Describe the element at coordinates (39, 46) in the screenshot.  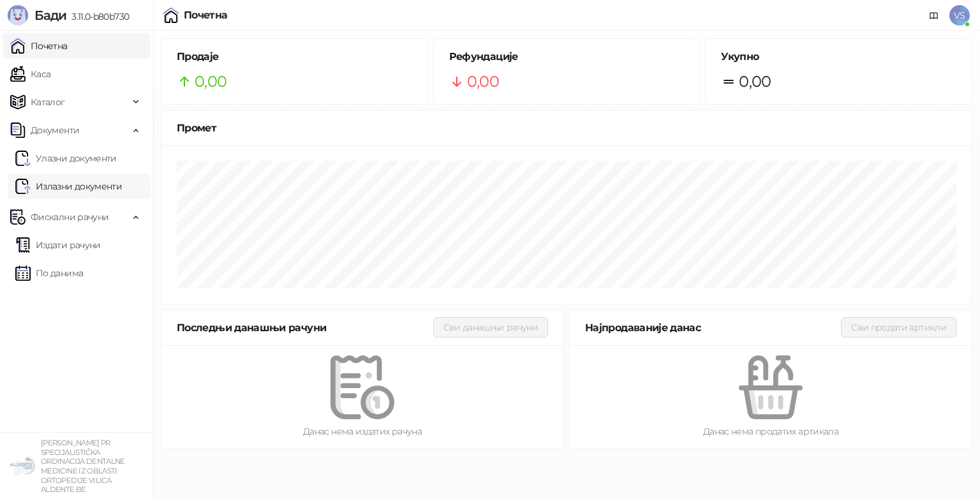
I see `a: Почетна` at that location.